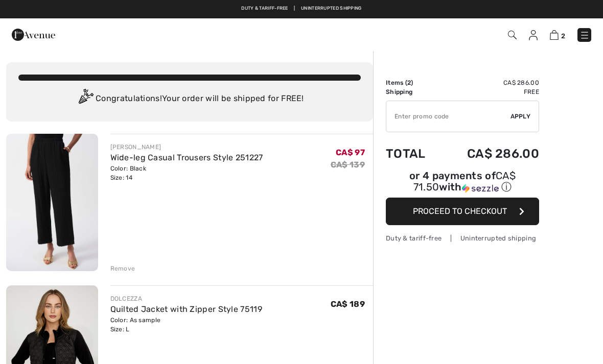 The width and height of the screenshot is (603, 364). Describe the element at coordinates (585, 35) in the screenshot. I see `img: Menu` at that location.